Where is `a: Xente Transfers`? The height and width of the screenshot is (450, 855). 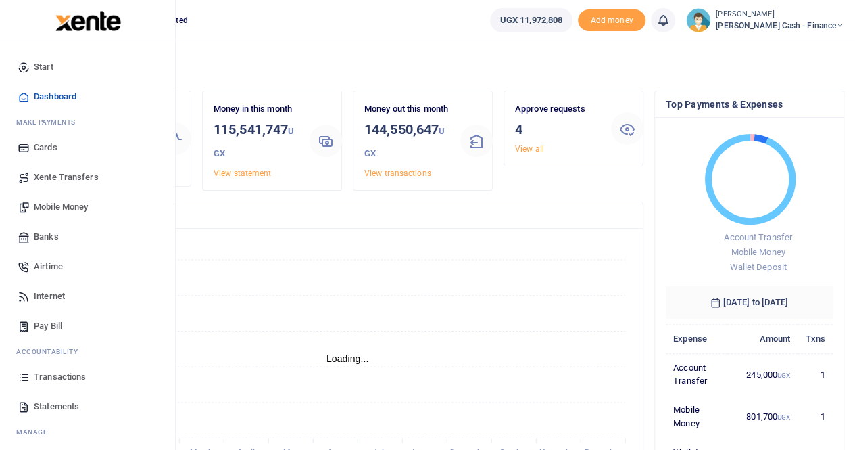
a: Xente Transfers is located at coordinates (87, 177).